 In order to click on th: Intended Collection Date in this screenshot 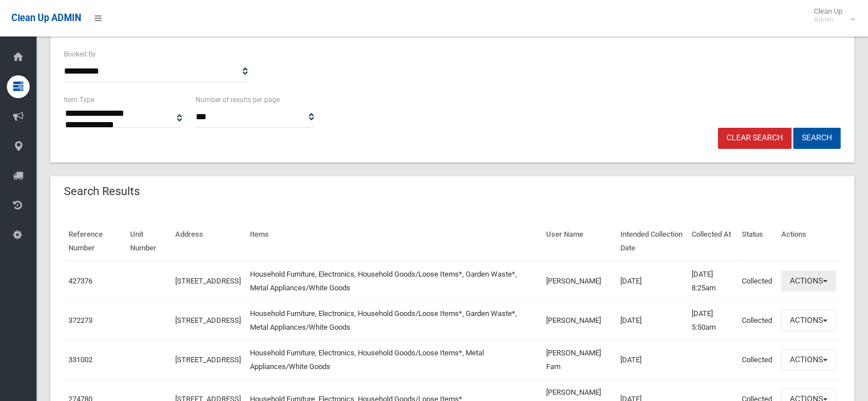, I will do `click(651, 242)`.